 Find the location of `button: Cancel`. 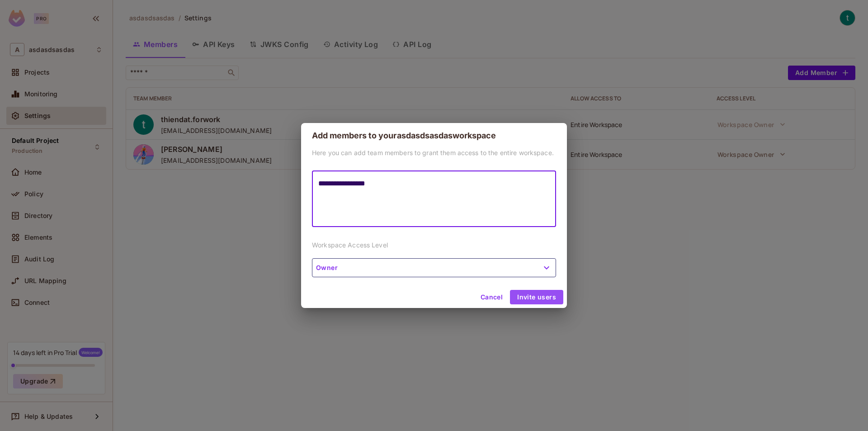

button: Cancel is located at coordinates (492, 297).